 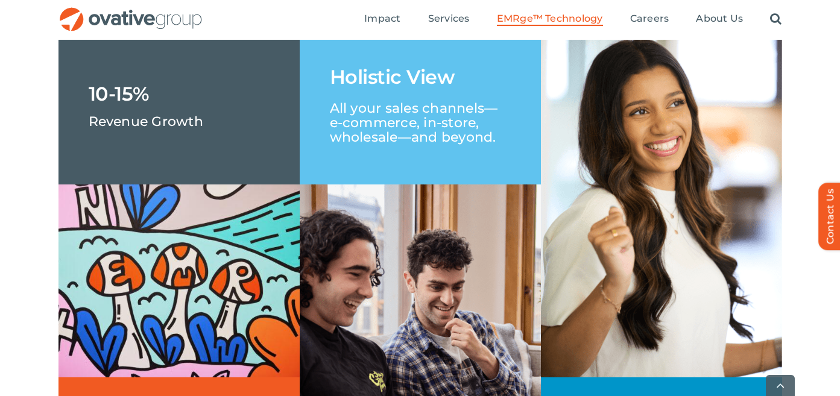 I want to click on span: Services, so click(x=448, y=19).